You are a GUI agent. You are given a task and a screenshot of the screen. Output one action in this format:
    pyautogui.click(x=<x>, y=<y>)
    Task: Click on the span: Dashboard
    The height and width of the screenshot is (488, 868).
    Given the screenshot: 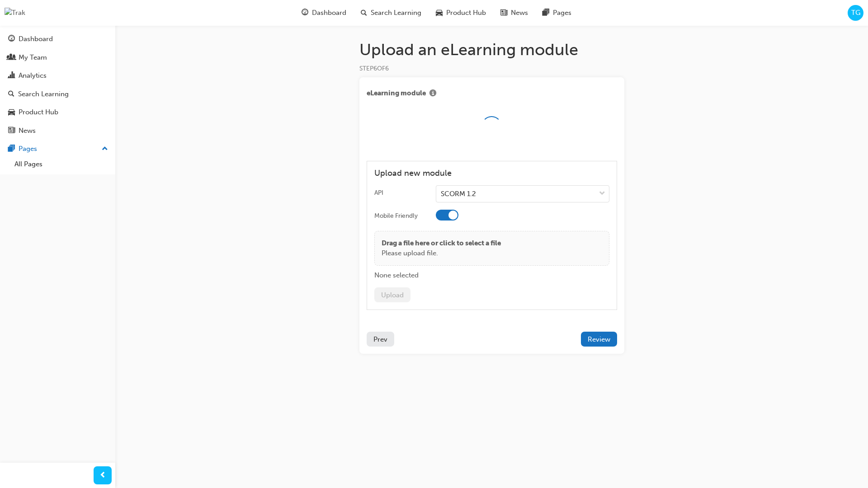 What is the action you would take?
    pyautogui.click(x=329, y=13)
    